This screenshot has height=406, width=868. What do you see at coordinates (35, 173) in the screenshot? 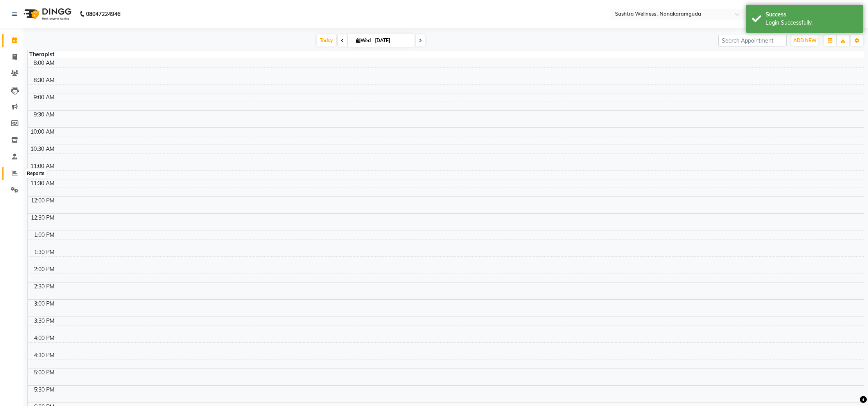
I see `div: Reports` at bounding box center [35, 173].